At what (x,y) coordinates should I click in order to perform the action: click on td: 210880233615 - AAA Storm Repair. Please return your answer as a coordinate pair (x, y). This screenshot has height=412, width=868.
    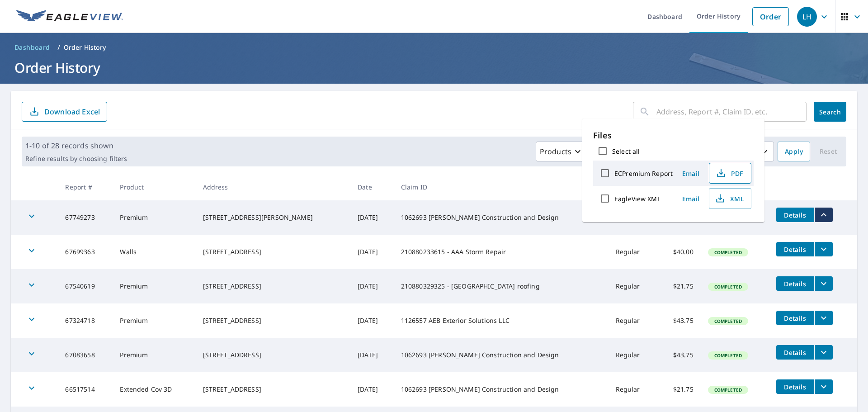
    Looking at the image, I should click on (501, 252).